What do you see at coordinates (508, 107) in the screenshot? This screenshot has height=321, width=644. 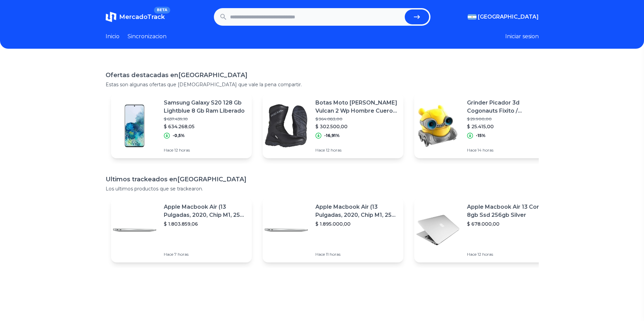 I see `p: Grinder Picador 3d Cogonauts Fixito / Cogonauts` at bounding box center [508, 107].